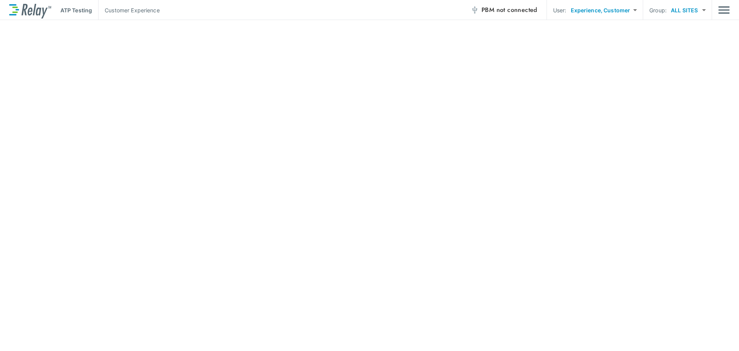 The image size is (739, 351). Describe the element at coordinates (509, 10) in the screenshot. I see `span: PBM` at that location.